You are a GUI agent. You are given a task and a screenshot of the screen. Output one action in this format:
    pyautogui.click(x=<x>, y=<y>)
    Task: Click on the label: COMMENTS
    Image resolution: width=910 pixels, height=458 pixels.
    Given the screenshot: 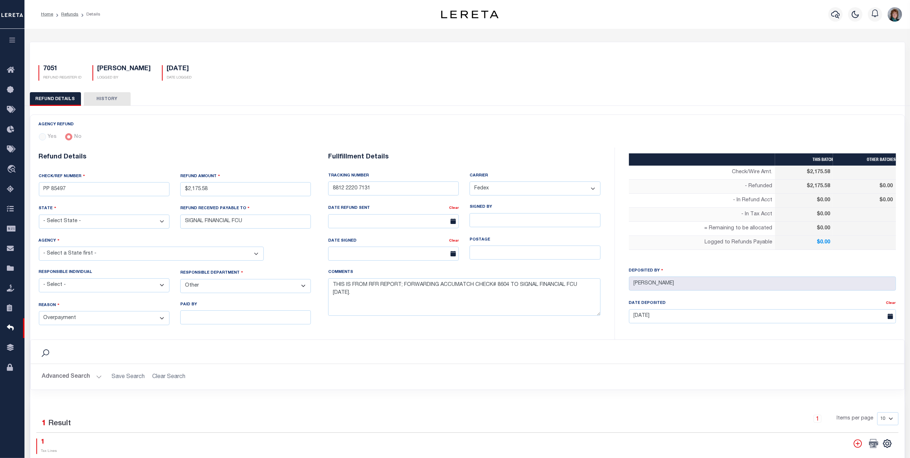 What is the action you would take?
    pyautogui.click(x=340, y=272)
    